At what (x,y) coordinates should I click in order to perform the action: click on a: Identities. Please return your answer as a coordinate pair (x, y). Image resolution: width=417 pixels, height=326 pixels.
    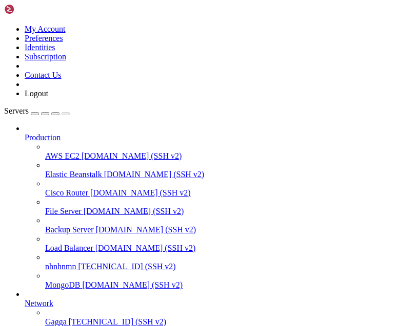
    Looking at the image, I should click on (40, 47).